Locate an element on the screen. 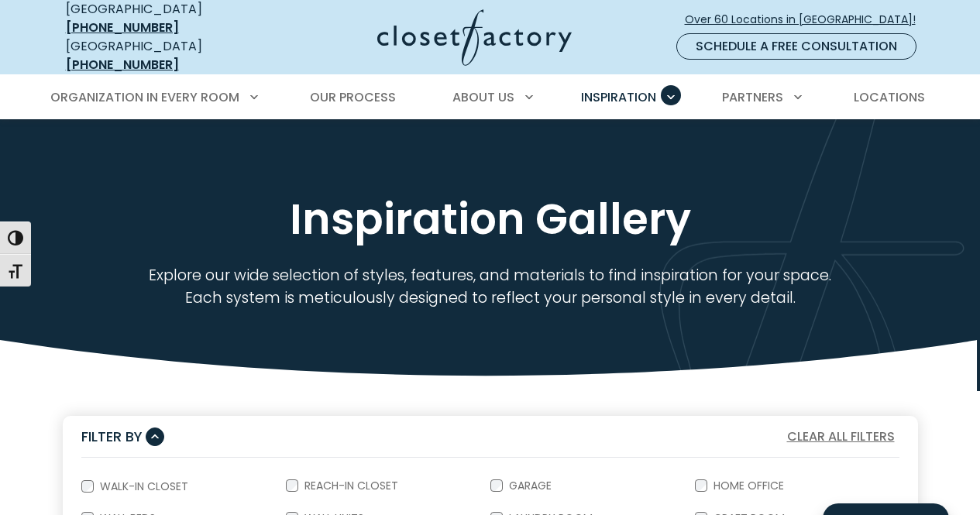 The height and width of the screenshot is (515, 980). label: Reach-In Closet is located at coordinates (349, 486).